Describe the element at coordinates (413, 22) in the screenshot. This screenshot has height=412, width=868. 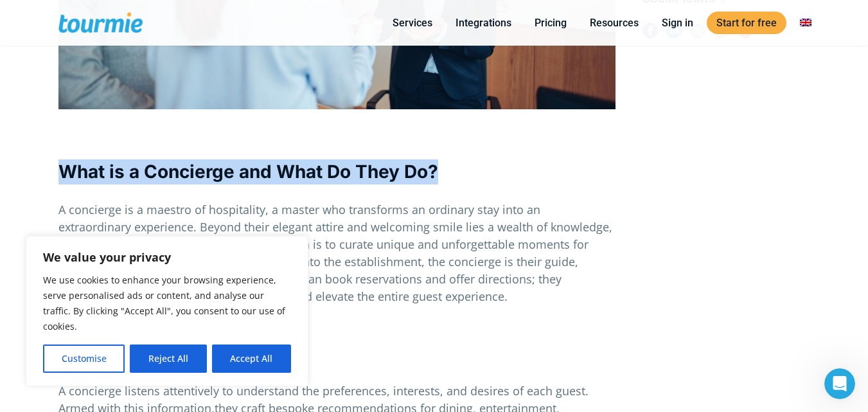
I see `a: Services` at that location.